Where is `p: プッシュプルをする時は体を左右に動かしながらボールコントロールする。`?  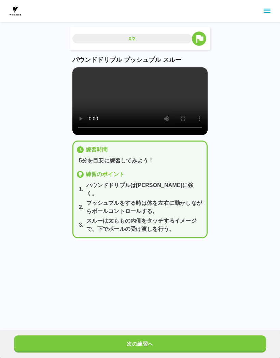 p: プッシュプルをする時は体を左右に動かしながらボールコントロールする。 is located at coordinates (145, 207).